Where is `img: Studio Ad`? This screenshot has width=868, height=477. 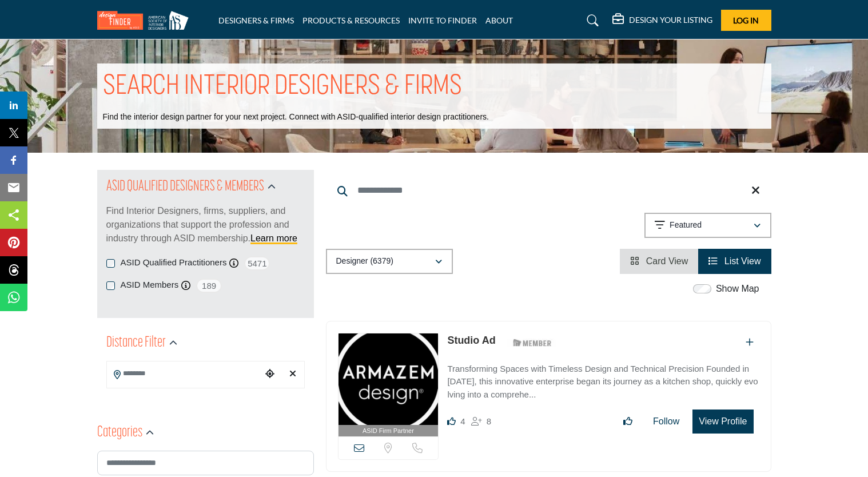
img: Studio Ad is located at coordinates (388, 379).